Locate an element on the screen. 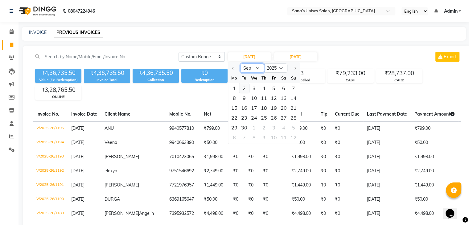 The image size is (469, 225). div: Wednesday, September 17, 2025 is located at coordinates (254, 108).